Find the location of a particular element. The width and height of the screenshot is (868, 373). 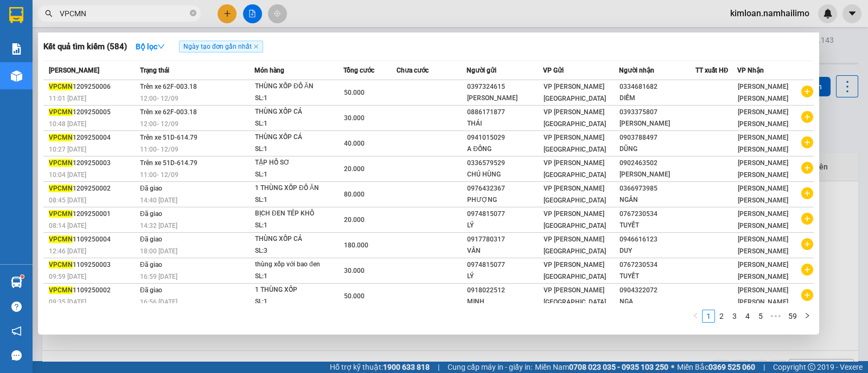

li: 1 is located at coordinates (709, 317).